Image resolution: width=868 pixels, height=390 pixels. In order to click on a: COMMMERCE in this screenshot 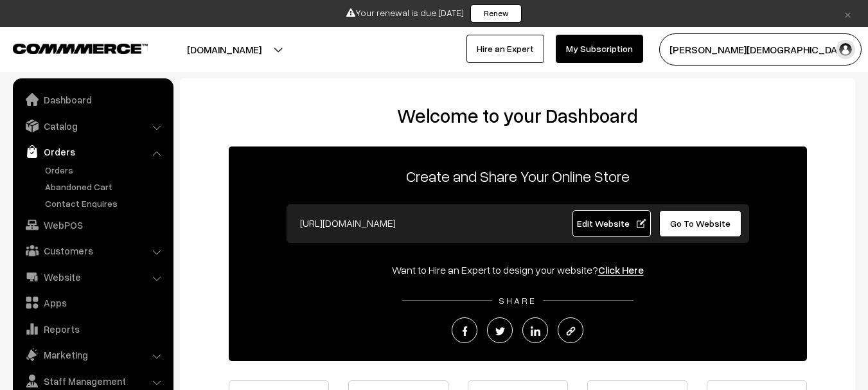, I will do `click(69, 48)`.